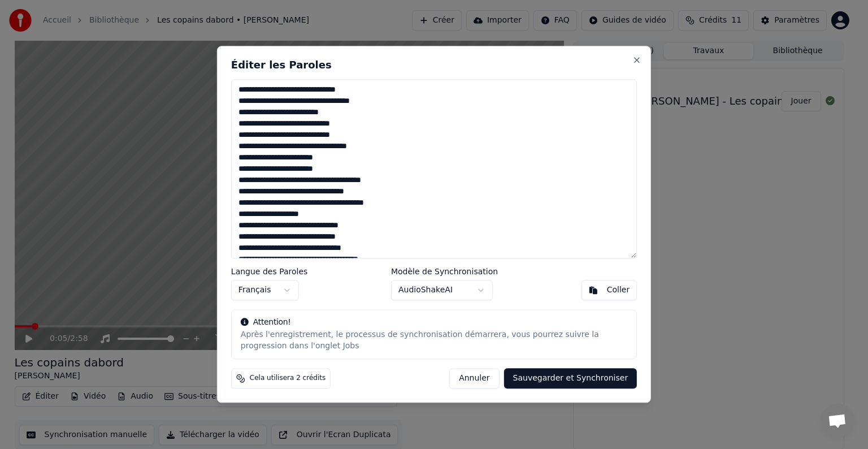  Describe the element at coordinates (434, 341) in the screenshot. I see `div: Après l'enregistrement, le processus de synchronisation démarrera, vous pourrez suivre la progres...` at that location.